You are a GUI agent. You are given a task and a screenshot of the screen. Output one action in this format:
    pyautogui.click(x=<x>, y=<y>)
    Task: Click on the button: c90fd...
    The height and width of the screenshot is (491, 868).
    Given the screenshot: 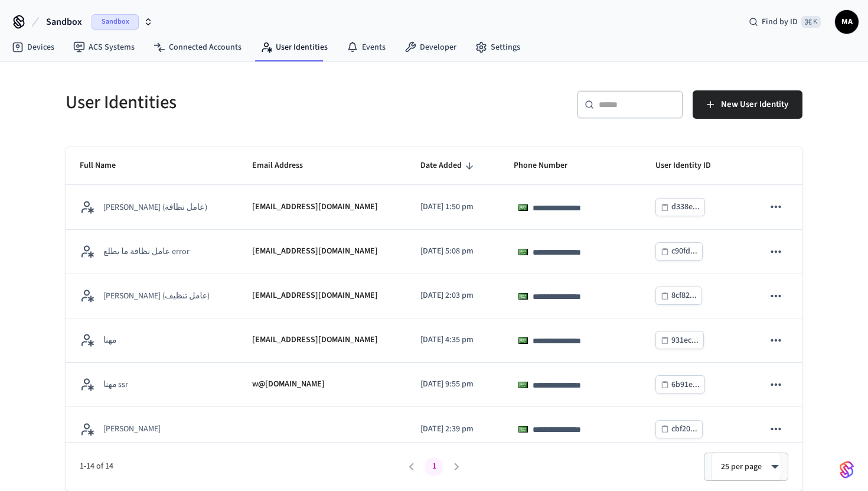 What is the action you would take?
    pyautogui.click(x=679, y=251)
    